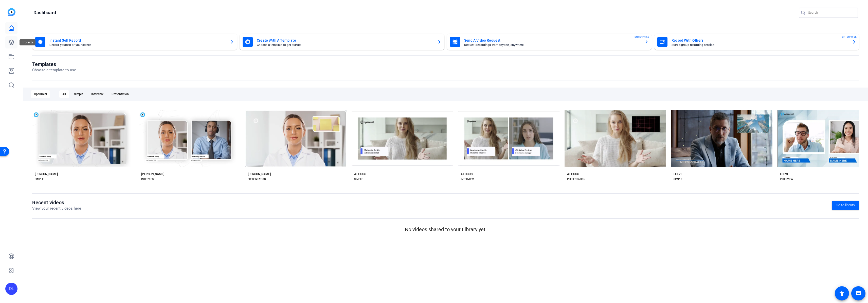 This screenshot has height=303, width=868. What do you see at coordinates (553, 45) in the screenshot?
I see `mat-card-subtitle: Request recordings from anyone, anywhere` at bounding box center [553, 45].